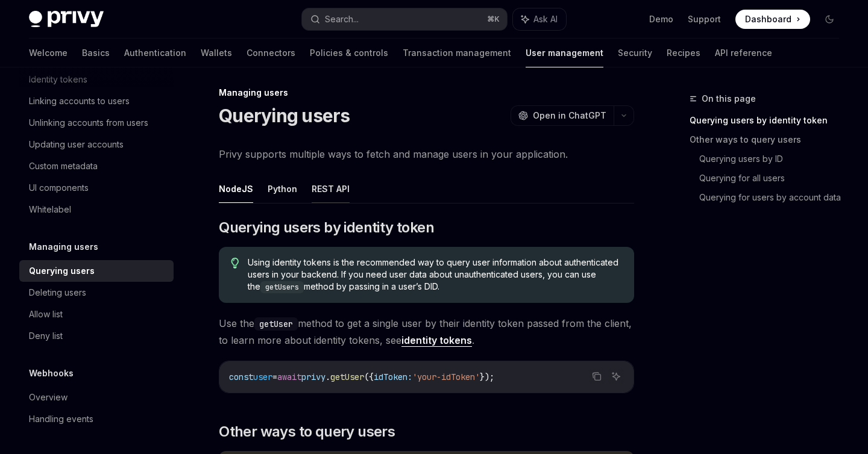  I want to click on span: ⌘ K, so click(493, 19).